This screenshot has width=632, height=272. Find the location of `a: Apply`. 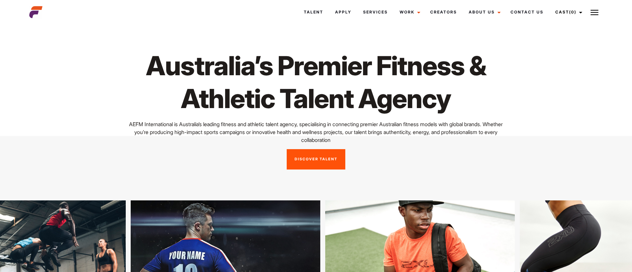

a: Apply is located at coordinates (343, 12).